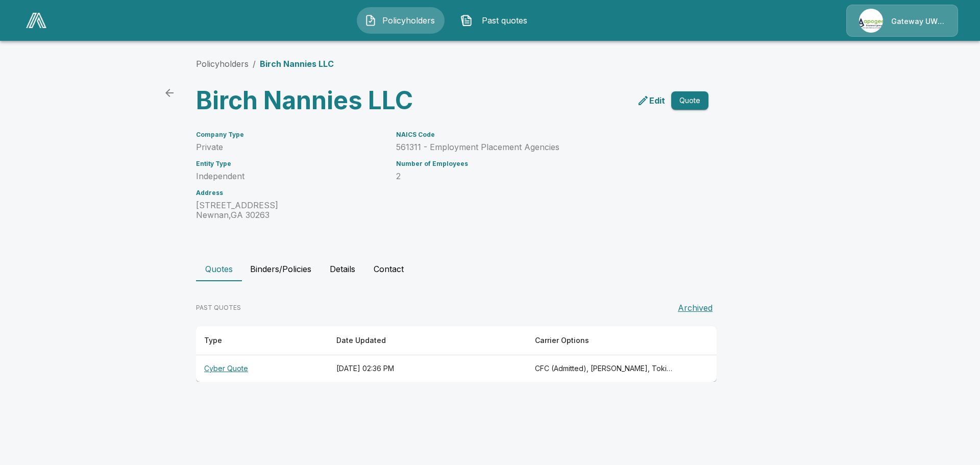 The image size is (980, 465). What do you see at coordinates (540, 164) in the screenshot?
I see `h6: Number of Employees` at bounding box center [540, 164].